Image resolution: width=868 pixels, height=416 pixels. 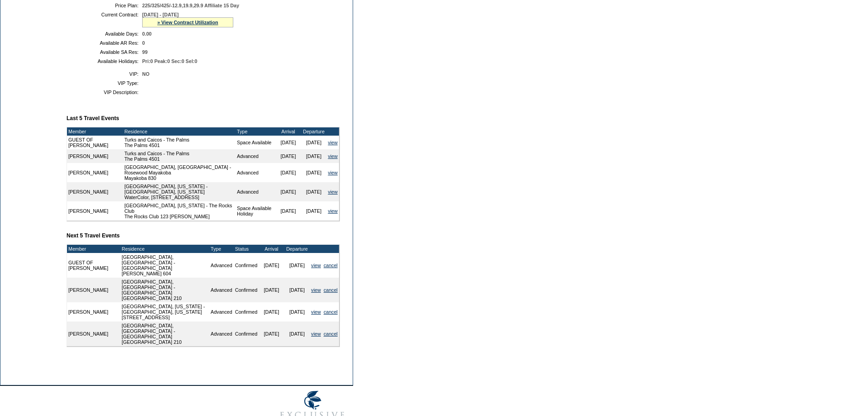 I want to click on td: Available AR Res:, so click(x=104, y=43).